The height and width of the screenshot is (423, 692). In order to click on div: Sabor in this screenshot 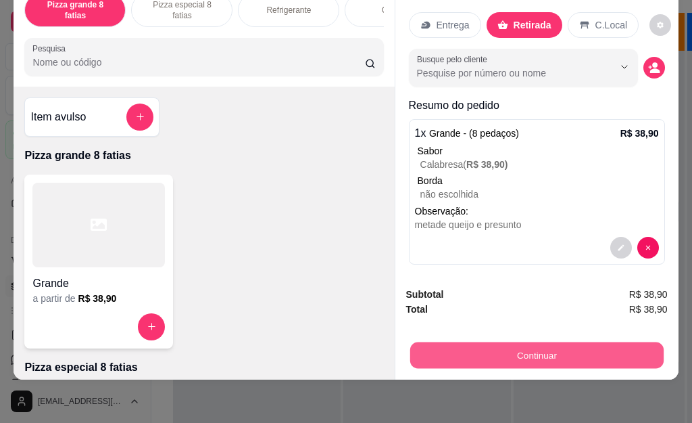, I will do `click(538, 151)`.